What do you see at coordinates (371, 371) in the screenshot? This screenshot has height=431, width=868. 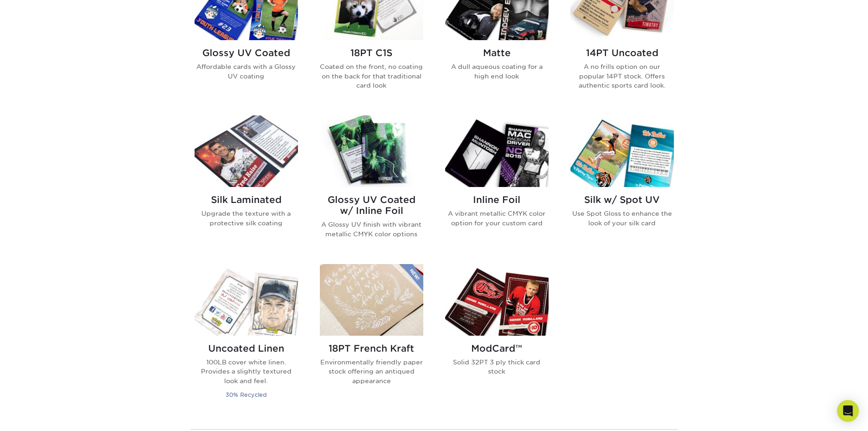 I see `p: Environmentally friendly paper stock offering an antiqued appearance` at bounding box center [371, 371].